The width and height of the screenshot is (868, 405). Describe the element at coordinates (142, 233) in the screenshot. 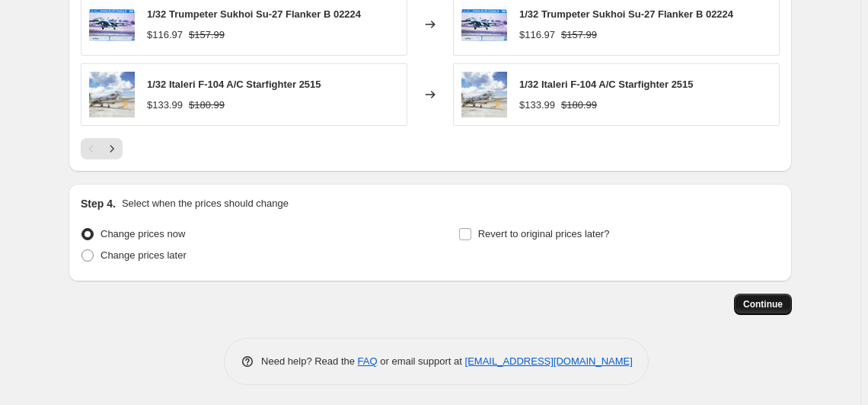

I see `span: Change prices now` at that location.